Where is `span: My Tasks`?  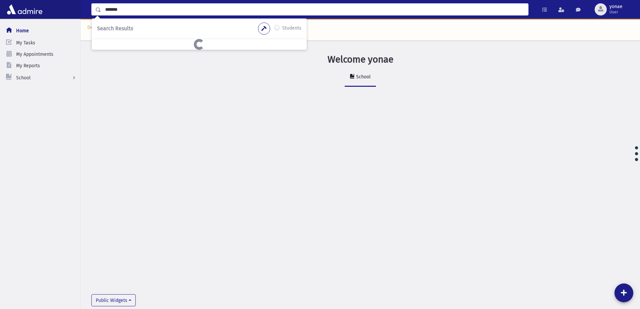 span: My Tasks is located at coordinates (26, 43).